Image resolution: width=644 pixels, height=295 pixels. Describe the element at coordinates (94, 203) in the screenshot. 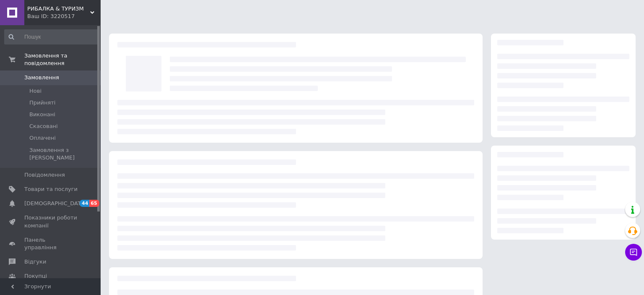

I see `span: 65` at that location.